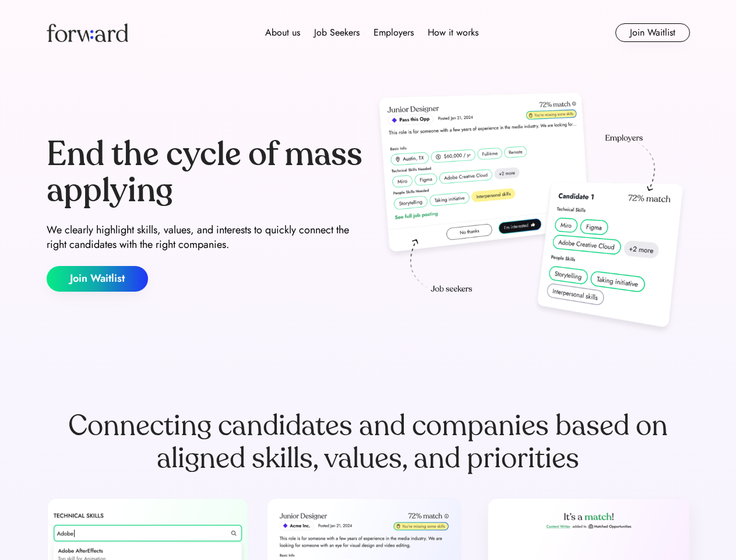 The width and height of the screenshot is (736, 560). I want to click on img: Forward logo, so click(87, 33).